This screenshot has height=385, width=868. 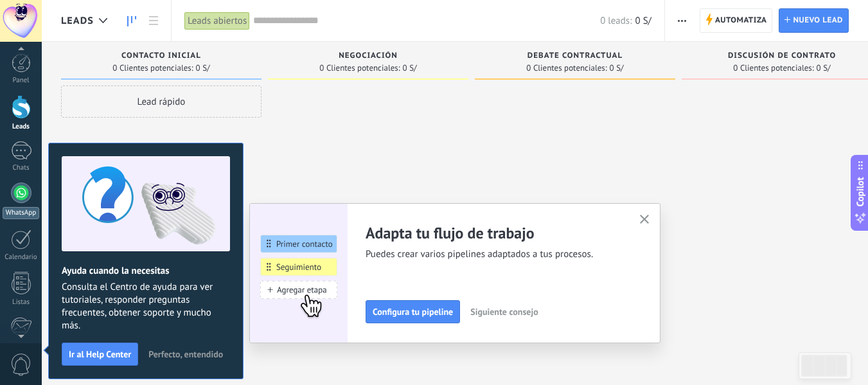 I want to click on div: Leads abiertos, so click(x=217, y=21).